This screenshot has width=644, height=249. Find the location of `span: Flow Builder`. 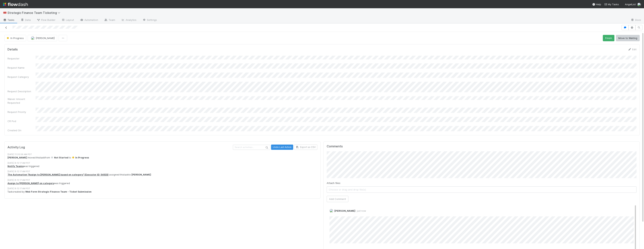

span: Flow Builder is located at coordinates (46, 20).